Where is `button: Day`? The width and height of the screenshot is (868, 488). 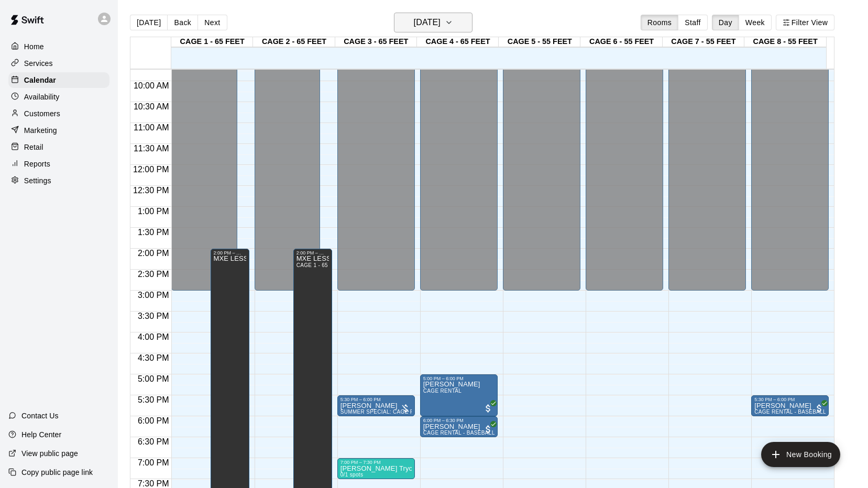
button: Day is located at coordinates (726, 23).